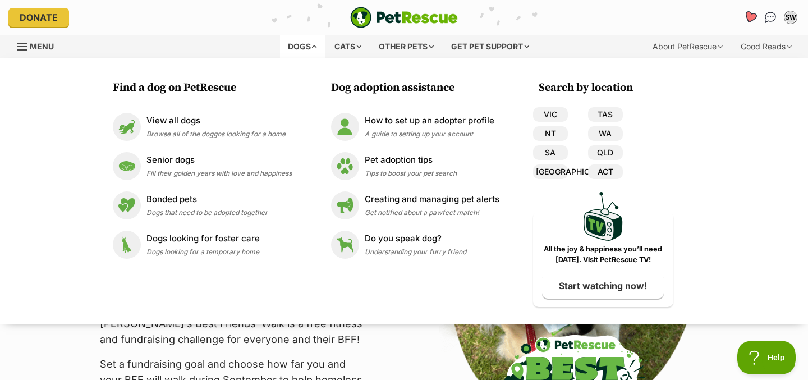 This screenshot has width=808, height=380. Describe the element at coordinates (603, 286) in the screenshot. I see `a: Start watching now!` at that location.